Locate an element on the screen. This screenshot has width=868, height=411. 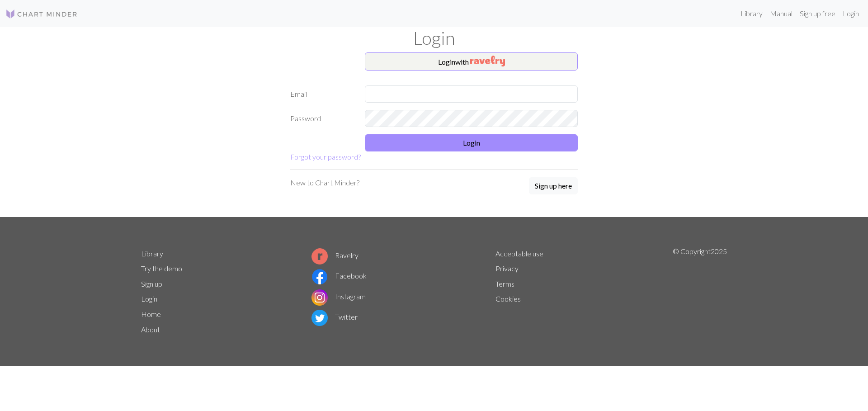
img: Instagram logo is located at coordinates (320, 298).